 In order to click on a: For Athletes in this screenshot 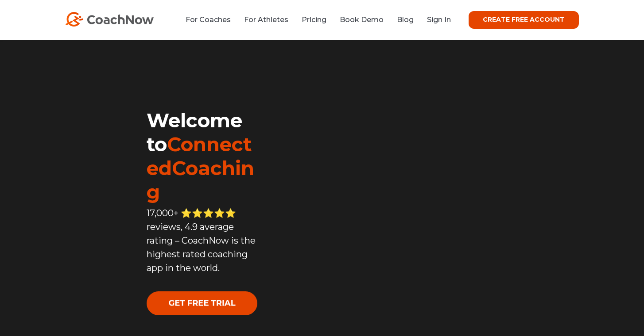, I will do `click(266, 19)`.